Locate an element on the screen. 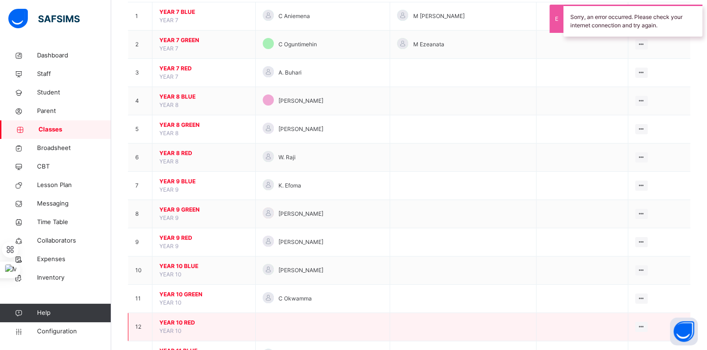 The image size is (707, 350). td: 12 is located at coordinates (140, 327).